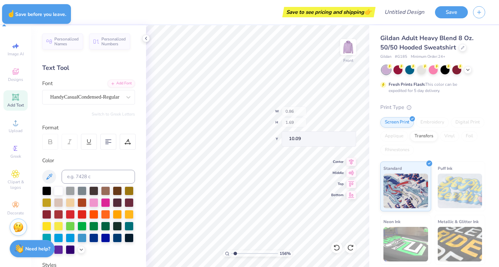 The image size is (499, 267). I want to click on div: Color, so click(89, 161).